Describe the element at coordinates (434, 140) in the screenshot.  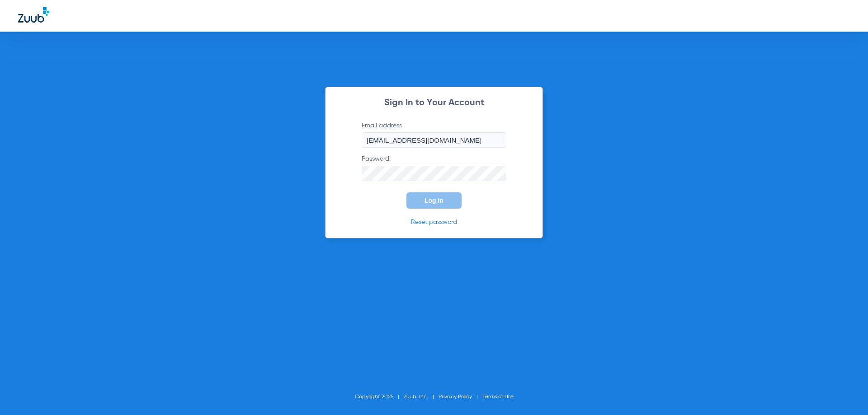
I see `input: Email address` at that location.